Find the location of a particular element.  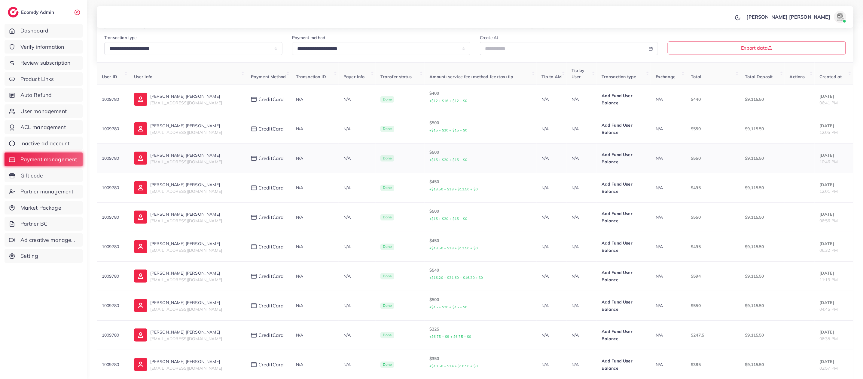

img: avatar is located at coordinates (841, 17).